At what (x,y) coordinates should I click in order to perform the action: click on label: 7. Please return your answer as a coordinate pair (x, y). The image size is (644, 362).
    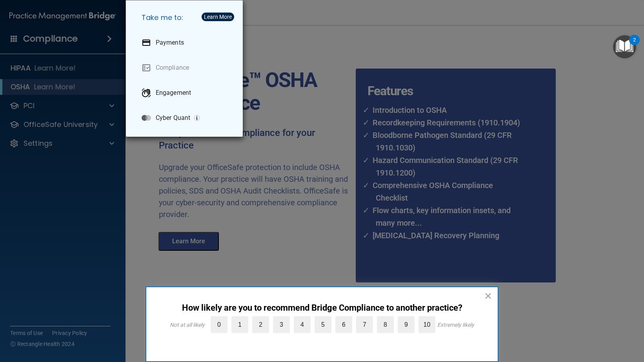
    Looking at the image, I should click on (365, 325).